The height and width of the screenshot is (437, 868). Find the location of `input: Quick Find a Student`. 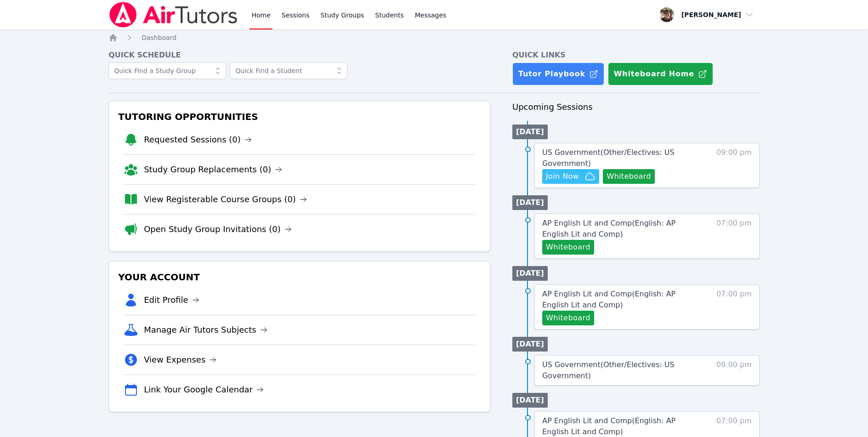

input: Quick Find a Student is located at coordinates (289, 71).